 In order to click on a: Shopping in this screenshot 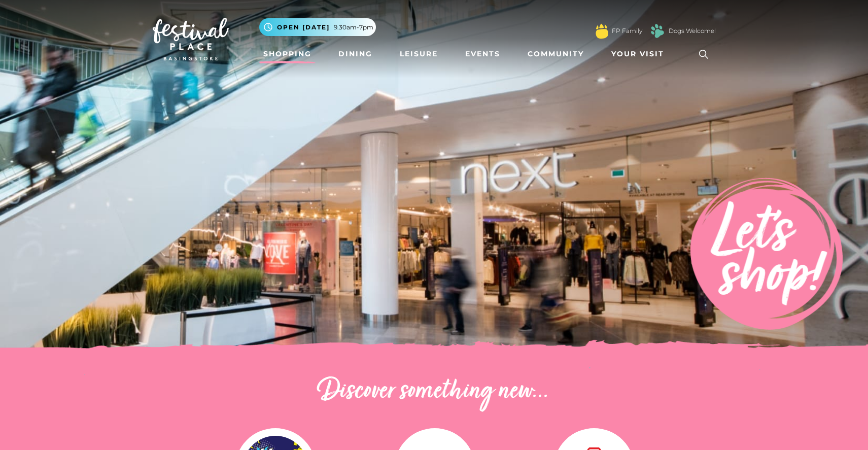, I will do `click(287, 53)`.